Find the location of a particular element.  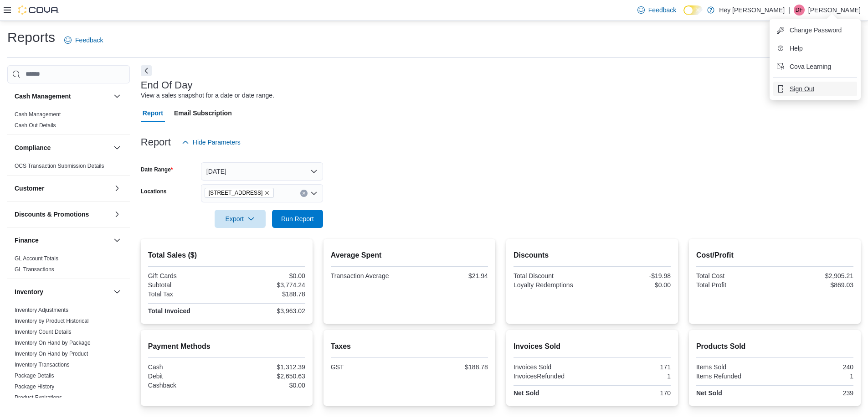

h2: Products Sold is located at coordinates (775, 347).